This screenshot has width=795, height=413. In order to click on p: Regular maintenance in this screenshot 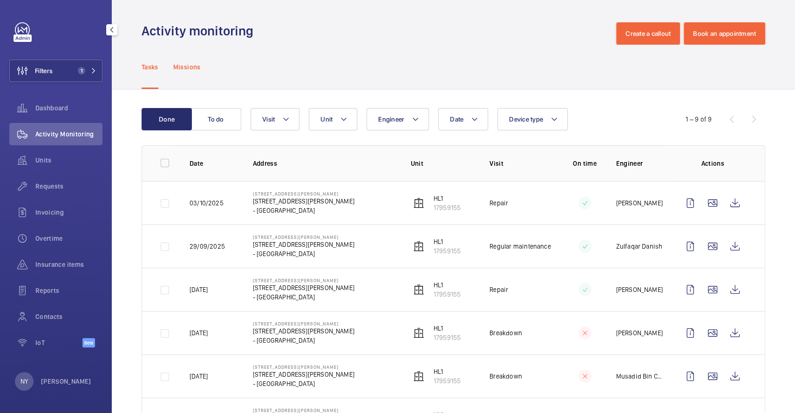, I will do `click(520, 246)`.